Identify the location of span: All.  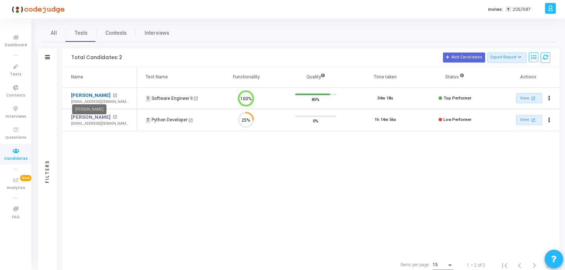
(54, 33).